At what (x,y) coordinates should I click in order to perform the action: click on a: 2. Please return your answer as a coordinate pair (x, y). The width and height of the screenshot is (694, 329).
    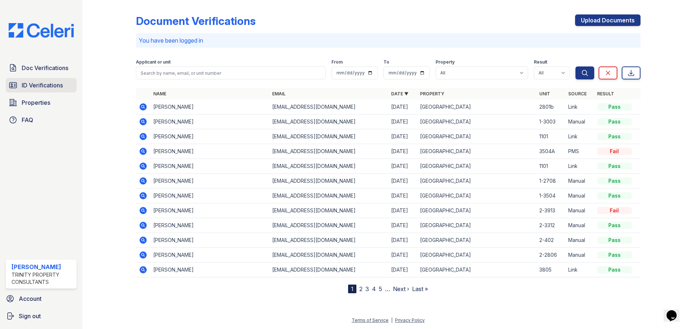
    Looking at the image, I should click on (361, 289).